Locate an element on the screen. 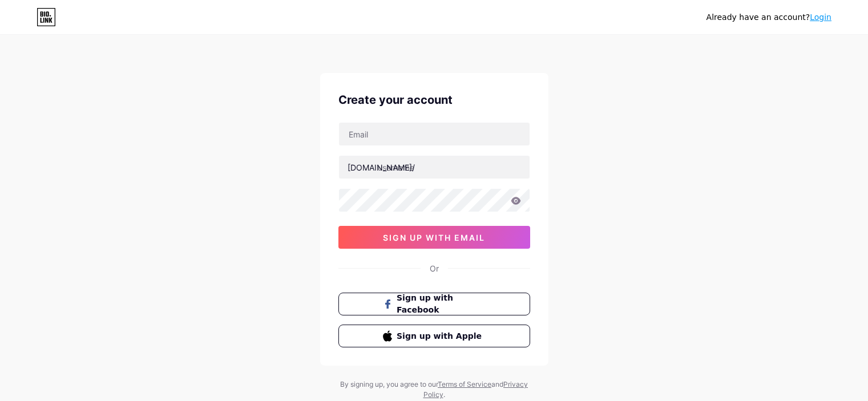 The image size is (868, 401). div: Already have an account? is located at coordinates (769, 17).